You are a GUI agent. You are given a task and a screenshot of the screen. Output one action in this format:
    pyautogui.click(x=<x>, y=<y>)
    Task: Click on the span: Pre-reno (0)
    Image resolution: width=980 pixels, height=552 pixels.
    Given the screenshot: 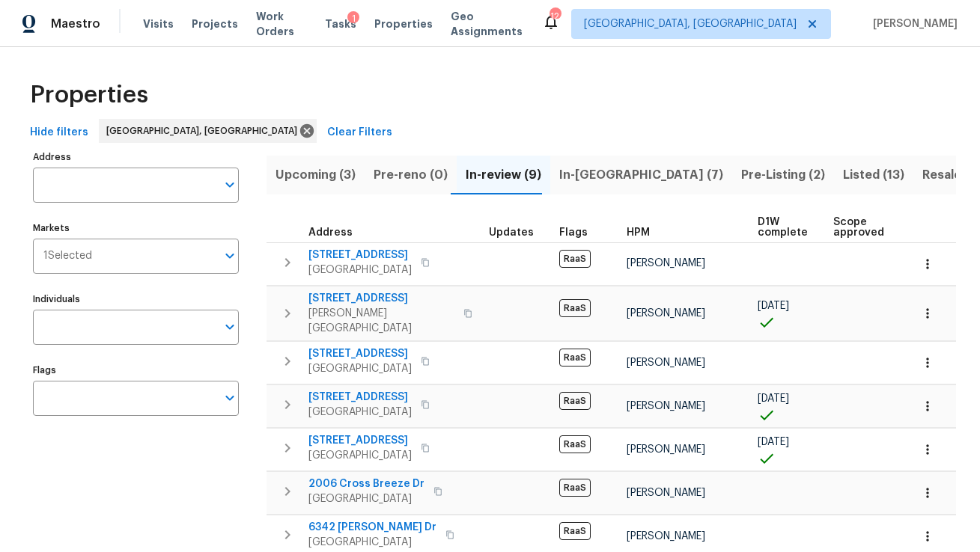 What is the action you would take?
    pyautogui.click(x=410, y=175)
    